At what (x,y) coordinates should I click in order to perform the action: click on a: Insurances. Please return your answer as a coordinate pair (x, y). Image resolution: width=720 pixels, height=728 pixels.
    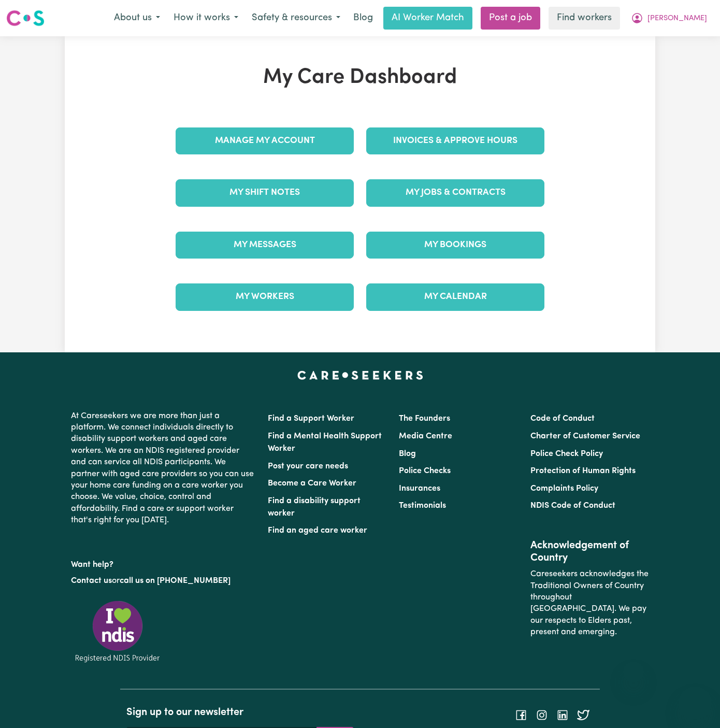
    Looking at the image, I should click on (419, 488).